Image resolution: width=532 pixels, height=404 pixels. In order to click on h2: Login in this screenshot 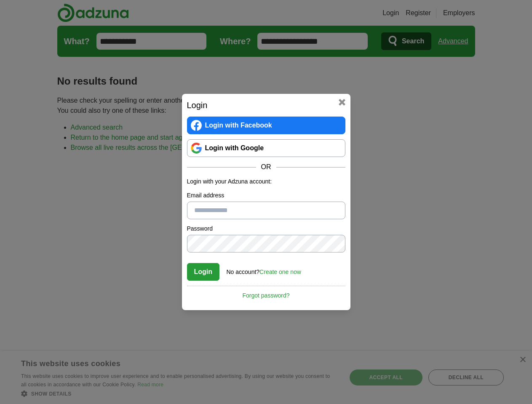, I will do `click(266, 105)`.